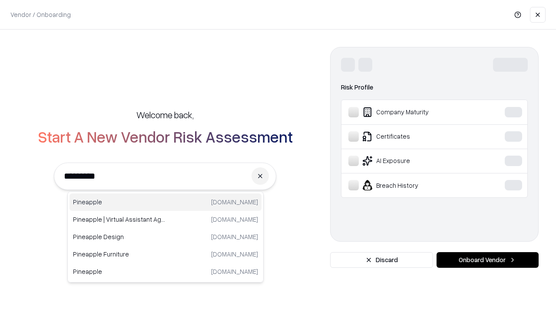 This screenshot has height=313, width=556. I want to click on div: Certificates, so click(413, 136).